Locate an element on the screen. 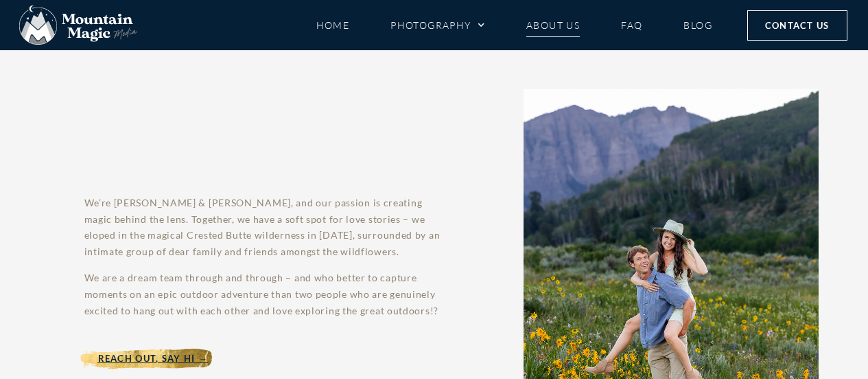 The width and height of the screenshot is (868, 379). a: Contact Us is located at coordinates (797, 26).